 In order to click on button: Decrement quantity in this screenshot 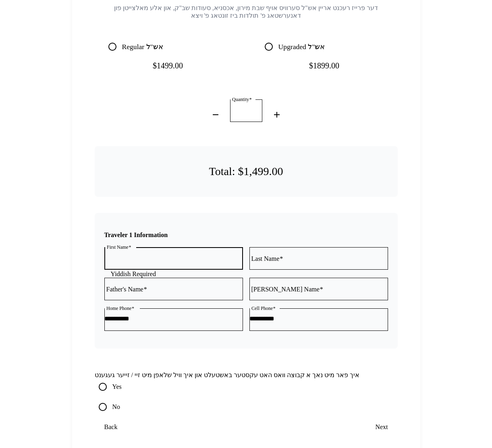, I will do `click(216, 115)`.